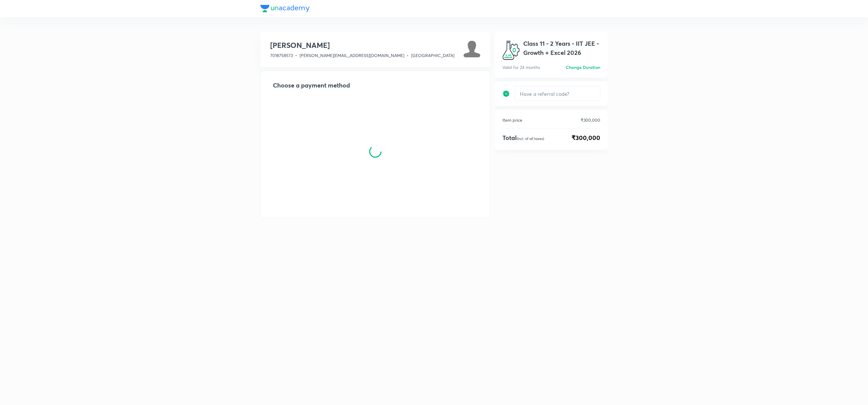 Image resolution: width=868 pixels, height=405 pixels. Describe the element at coordinates (472, 49) in the screenshot. I see `img: Avatar` at that location.